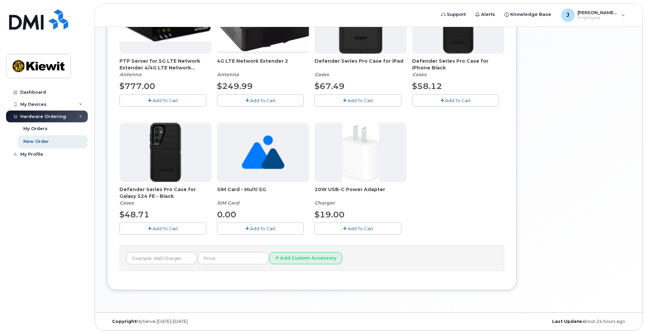 The height and width of the screenshot is (334, 646). I want to click on em: SIM Card, so click(228, 203).